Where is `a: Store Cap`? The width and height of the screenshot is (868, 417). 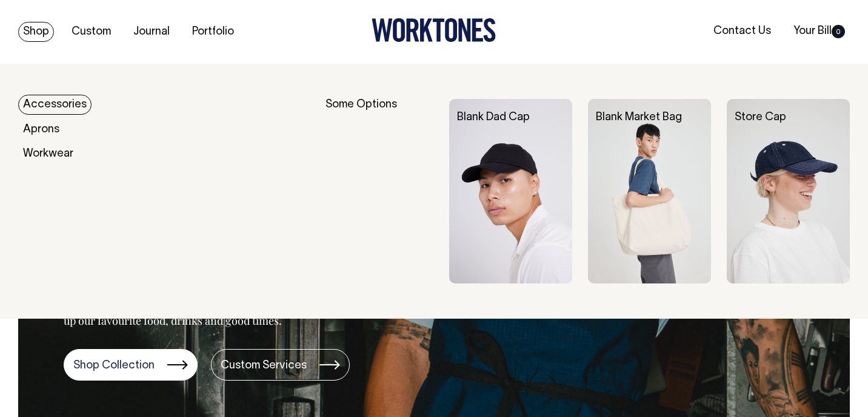
a: Store Cap is located at coordinates (760, 117).